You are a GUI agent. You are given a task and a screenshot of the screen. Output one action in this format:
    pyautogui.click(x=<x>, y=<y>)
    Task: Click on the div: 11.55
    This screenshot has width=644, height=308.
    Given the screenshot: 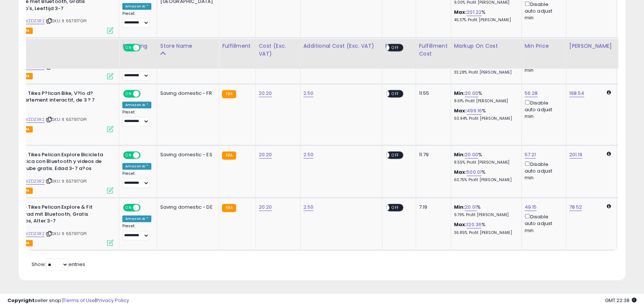 What is the action you would take?
    pyautogui.click(x=432, y=93)
    